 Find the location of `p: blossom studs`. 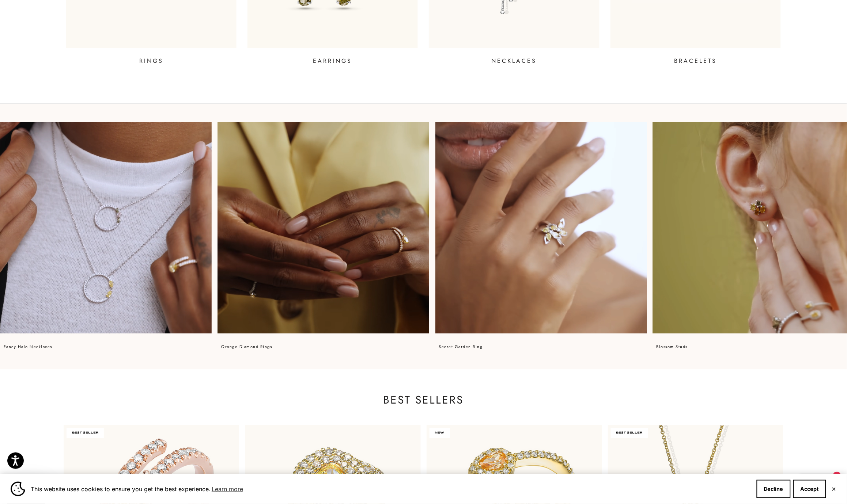

p: blossom studs is located at coordinates (672, 347).